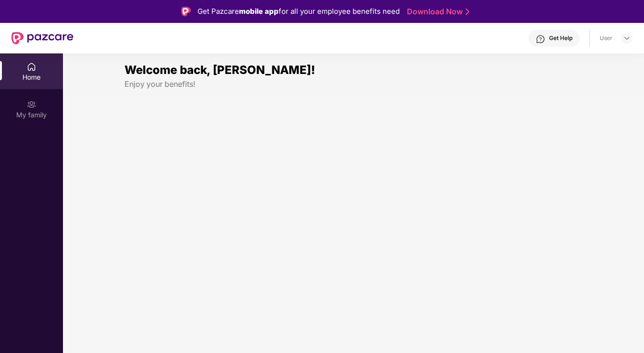  What do you see at coordinates (32, 105) in the screenshot?
I see `img: svg+xml;base64,PHN2ZyB3aWR0aD0iMjAiIGhlaWdodD0iMjAiIHZpZXdCb3g9IjAgMCAyMCAyMCIgZmlsbD0ibm9uZSIgeG...` at bounding box center [32, 105].